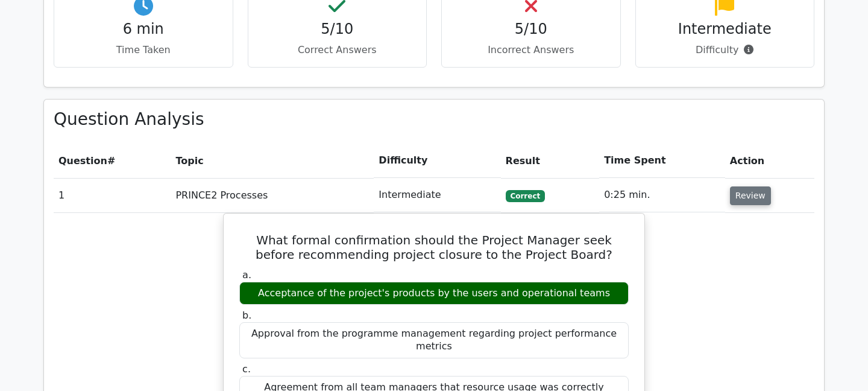 The height and width of the screenshot is (391, 868). Describe the element at coordinates (662, 195) in the screenshot. I see `td: 0:25 min.` at that location.